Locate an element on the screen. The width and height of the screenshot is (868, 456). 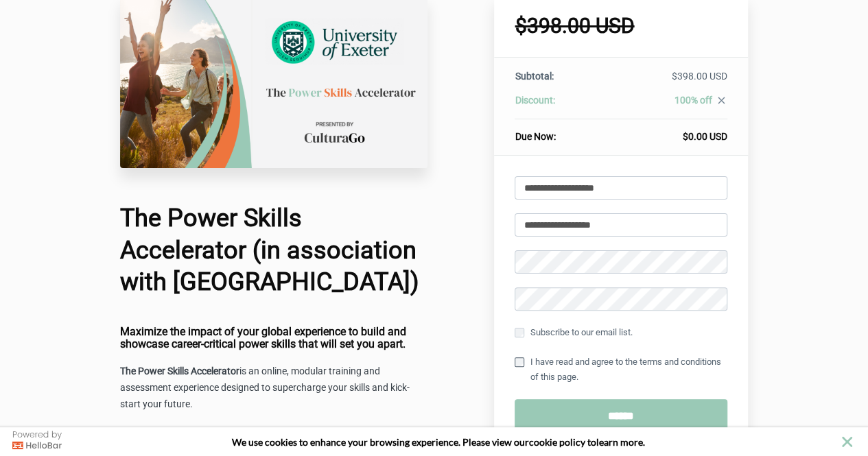
label: I have read and agree to the terms and conditions of this page. is located at coordinates (621, 370).